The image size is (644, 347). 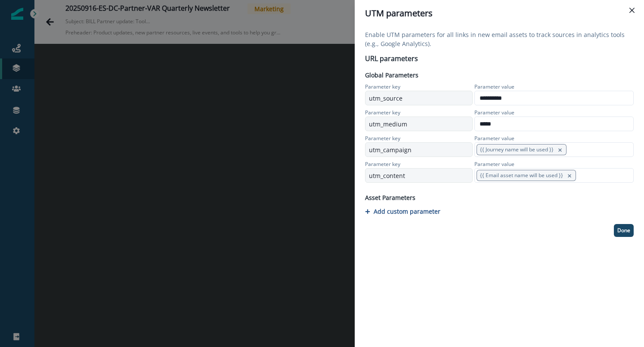 What do you see at coordinates (516, 149) in the screenshot?
I see `span: {{ Journey name will be used }}` at bounding box center [516, 149].